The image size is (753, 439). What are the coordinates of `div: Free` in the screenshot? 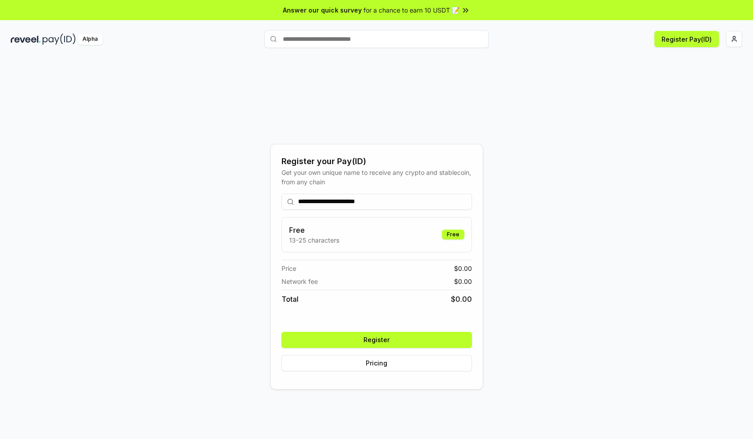 It's located at (453, 234).